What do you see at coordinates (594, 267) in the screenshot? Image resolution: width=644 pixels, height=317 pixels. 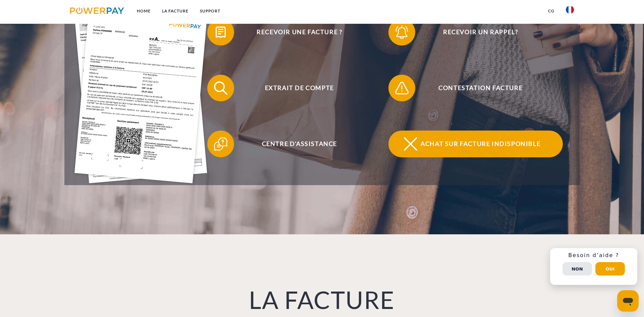 I see `div: Schnellhilfe` at bounding box center [594, 267].